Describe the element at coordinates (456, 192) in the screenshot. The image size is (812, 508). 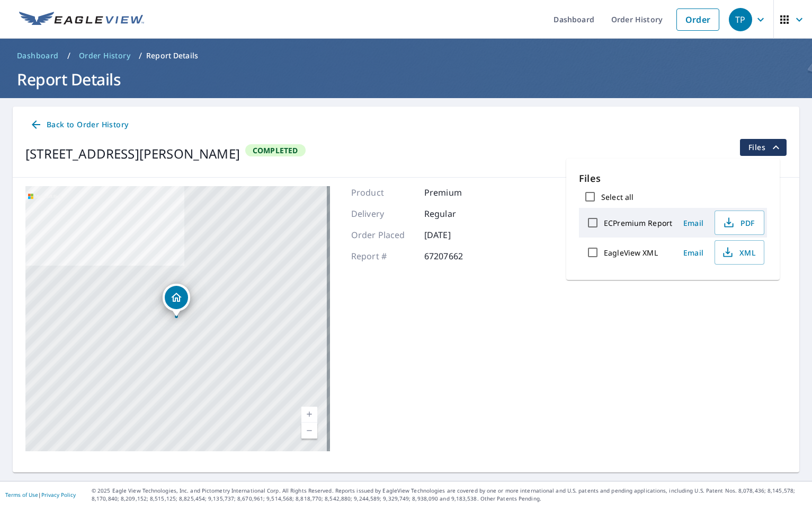
I see `p: Premium` at that location.